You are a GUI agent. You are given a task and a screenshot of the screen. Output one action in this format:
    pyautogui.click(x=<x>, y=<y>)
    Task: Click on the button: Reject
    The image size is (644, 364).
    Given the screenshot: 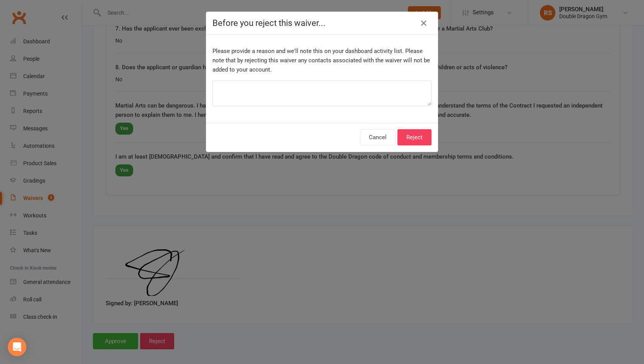 What is the action you would take?
    pyautogui.click(x=414, y=137)
    